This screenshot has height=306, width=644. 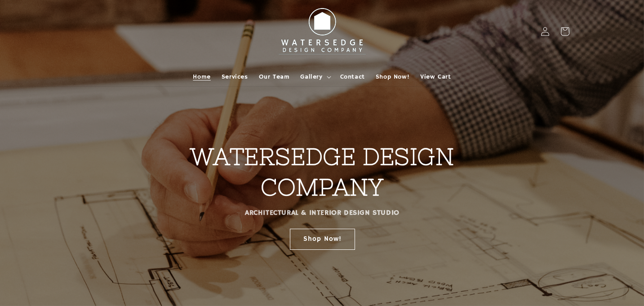 What do you see at coordinates (235, 77) in the screenshot?
I see `a: Services` at bounding box center [235, 77].